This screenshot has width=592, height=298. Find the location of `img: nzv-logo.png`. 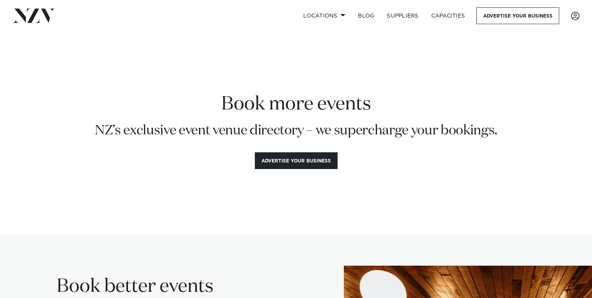

img: nzv-logo.png is located at coordinates (34, 16).